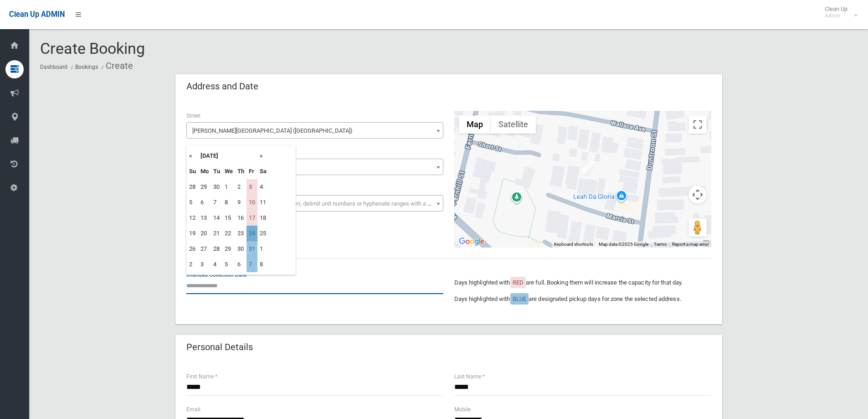 This screenshot has width=868, height=419. What do you see at coordinates (192, 233) in the screenshot?
I see `td: 19` at bounding box center [192, 233].